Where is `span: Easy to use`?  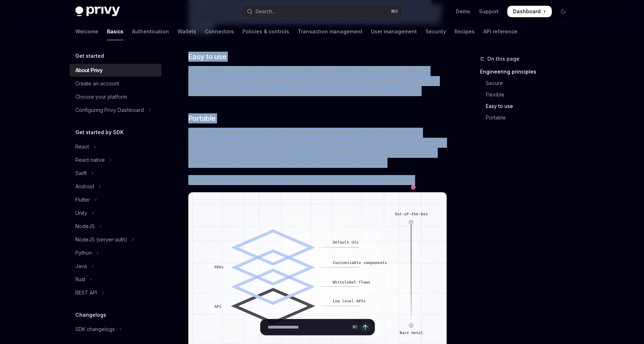
span: Easy to use is located at coordinates (208, 57).